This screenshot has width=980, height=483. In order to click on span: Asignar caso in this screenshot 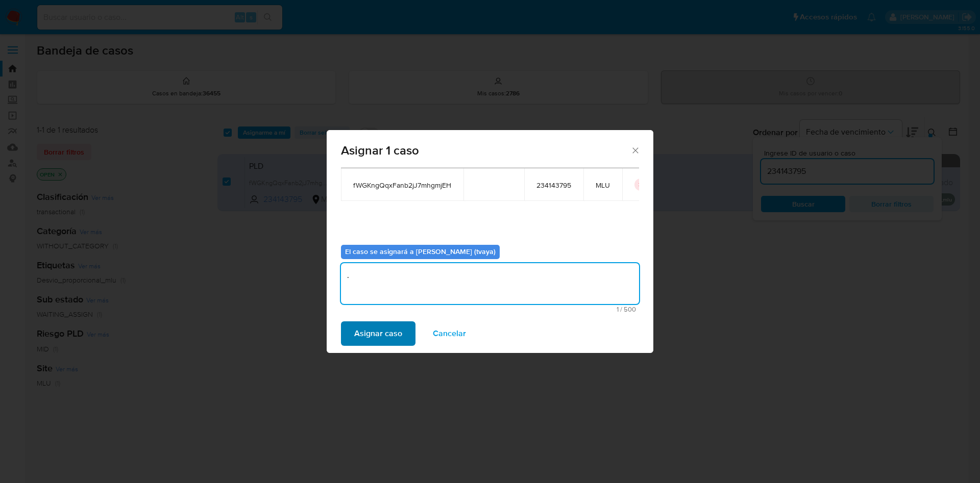, I will do `click(378, 333)`.